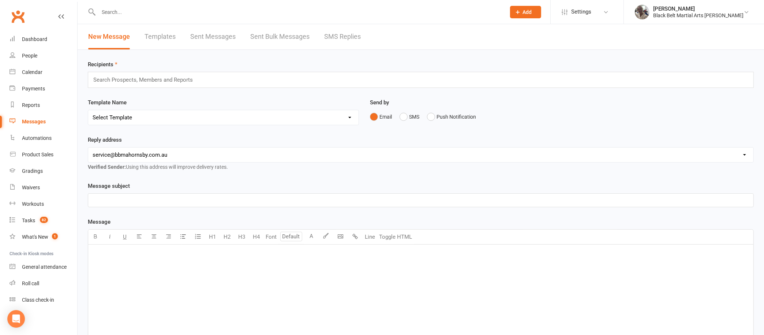 This screenshot has height=335, width=764. Describe the element at coordinates (38, 154) in the screenshot. I see `div: Product Sales` at that location.